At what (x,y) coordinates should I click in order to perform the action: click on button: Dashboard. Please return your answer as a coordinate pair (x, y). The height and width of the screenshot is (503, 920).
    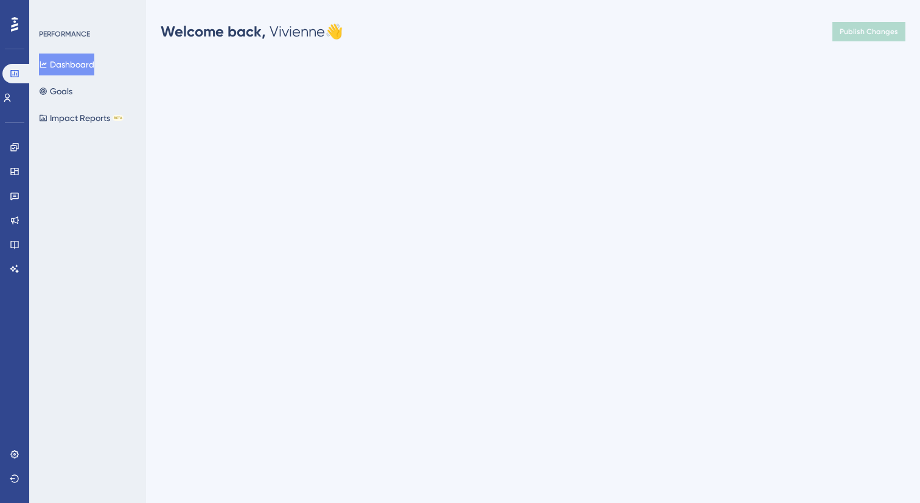
    Looking at the image, I should click on (66, 64).